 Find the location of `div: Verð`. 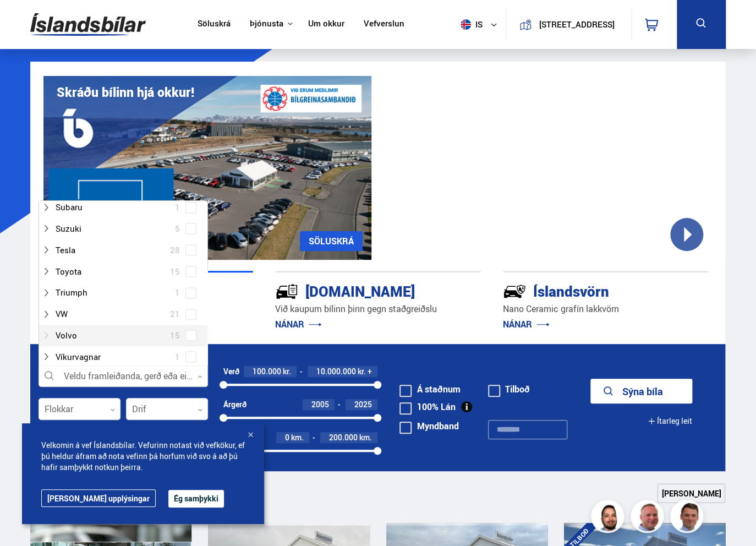

div: Verð is located at coordinates (231, 371).